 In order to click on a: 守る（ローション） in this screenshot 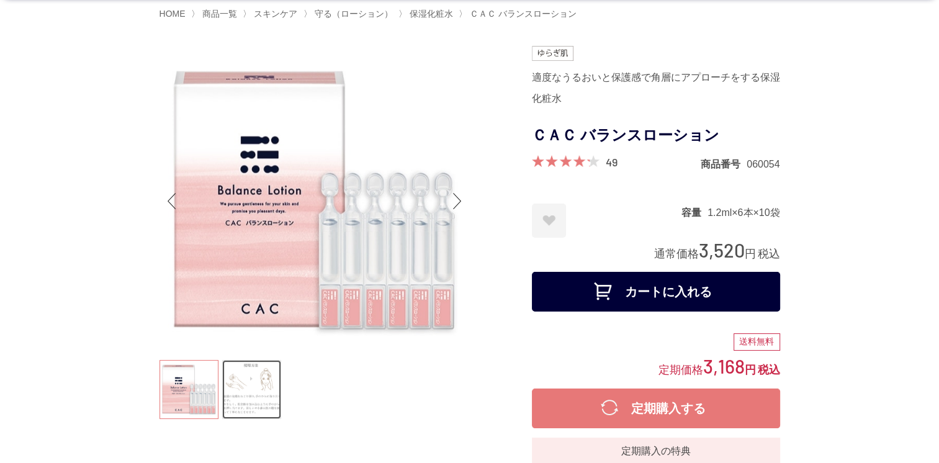, I will do `click(353, 14)`.